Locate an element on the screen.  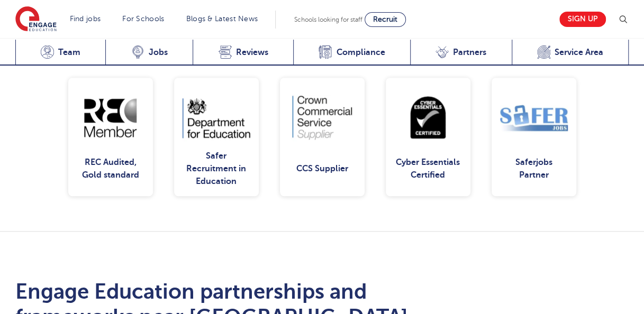
a: Sign up is located at coordinates (583, 19).